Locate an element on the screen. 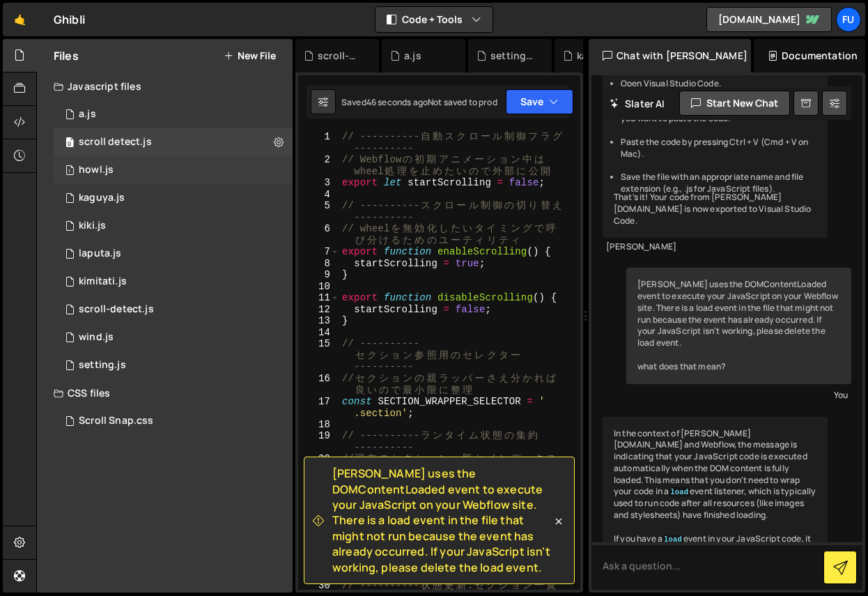 The width and height of the screenshot is (868, 596). button: New File is located at coordinates (249, 56).